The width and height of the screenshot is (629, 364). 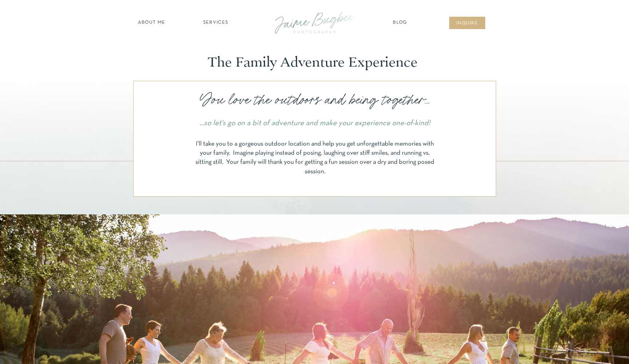 I want to click on nav: Blog, so click(x=400, y=23).